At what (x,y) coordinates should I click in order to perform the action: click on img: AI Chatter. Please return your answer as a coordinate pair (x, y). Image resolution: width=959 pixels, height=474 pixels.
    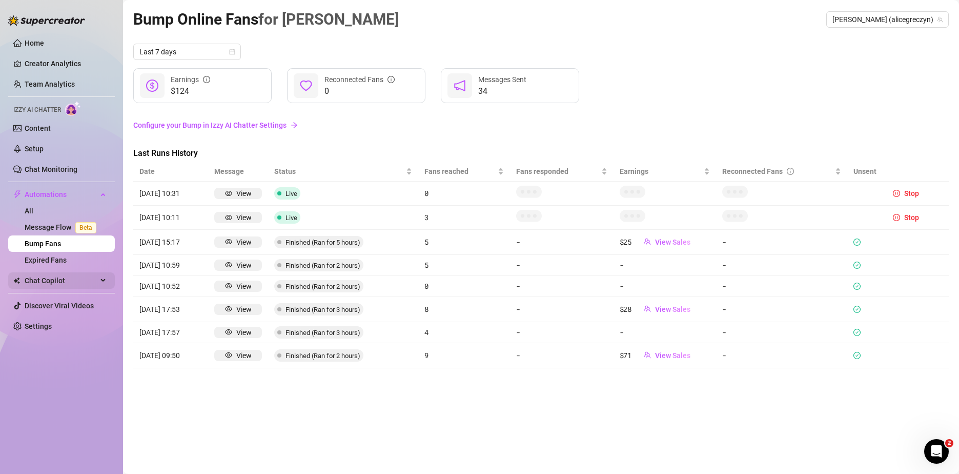
    Looking at the image, I should click on (73, 108).